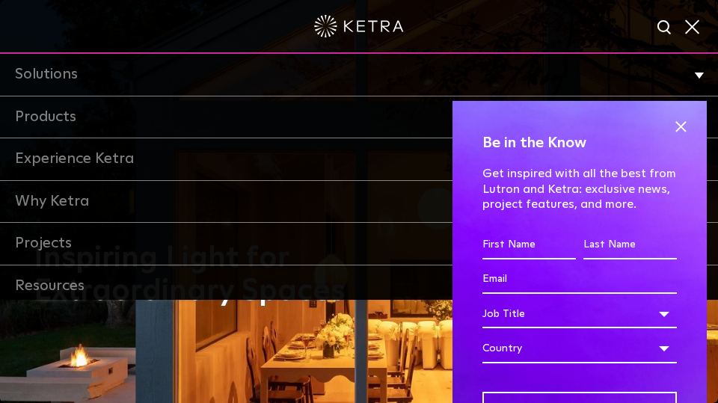 This screenshot has width=718, height=403. Describe the element at coordinates (580, 314) in the screenshot. I see `div: Job Title` at that location.